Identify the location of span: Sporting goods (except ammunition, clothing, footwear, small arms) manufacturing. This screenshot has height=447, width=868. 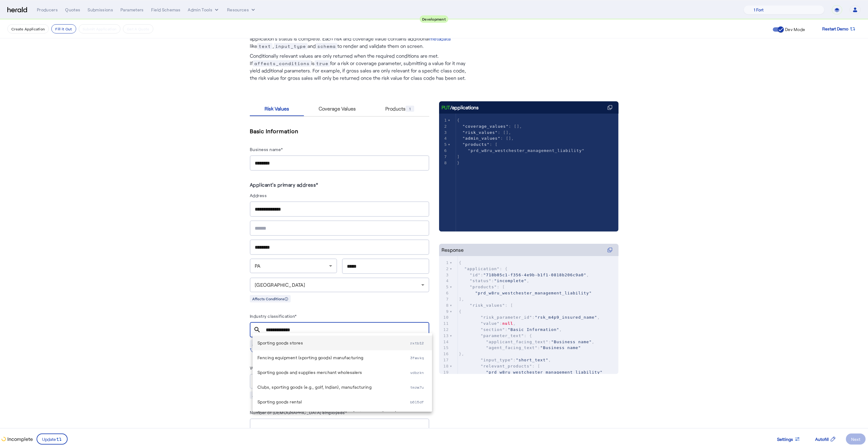
(334, 416).